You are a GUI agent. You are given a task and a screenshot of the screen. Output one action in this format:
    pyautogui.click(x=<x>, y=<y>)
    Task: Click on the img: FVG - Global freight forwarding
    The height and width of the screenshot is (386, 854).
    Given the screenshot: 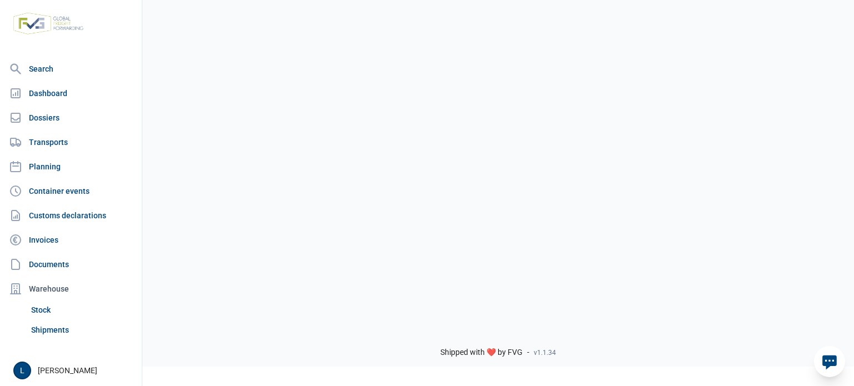 What is the action you would take?
    pyautogui.click(x=48, y=23)
    